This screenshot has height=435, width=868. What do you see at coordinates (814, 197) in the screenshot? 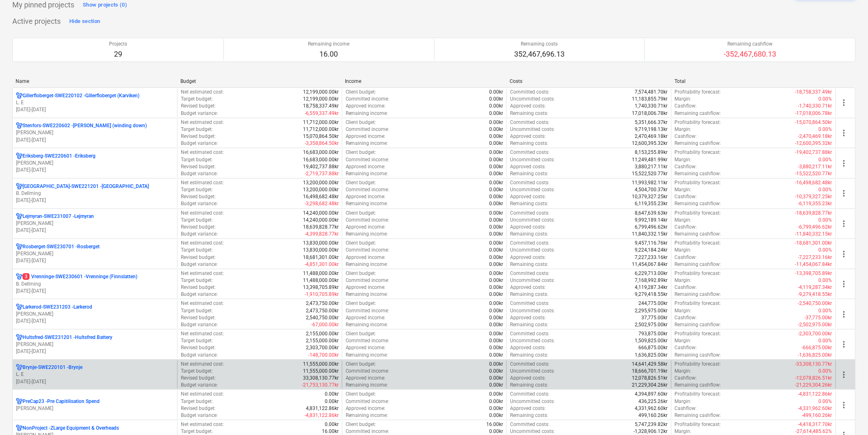
I see `p: -10,379,327.25kr` at bounding box center [814, 197].